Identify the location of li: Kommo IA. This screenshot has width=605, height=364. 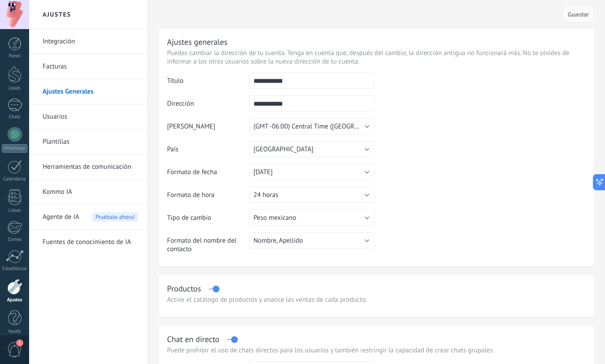
(88, 192).